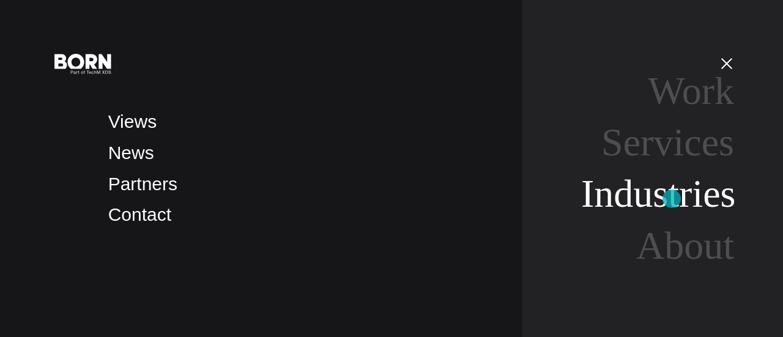 The width and height of the screenshot is (783, 337). What do you see at coordinates (142, 183) in the screenshot?
I see `a: Partners` at bounding box center [142, 183].